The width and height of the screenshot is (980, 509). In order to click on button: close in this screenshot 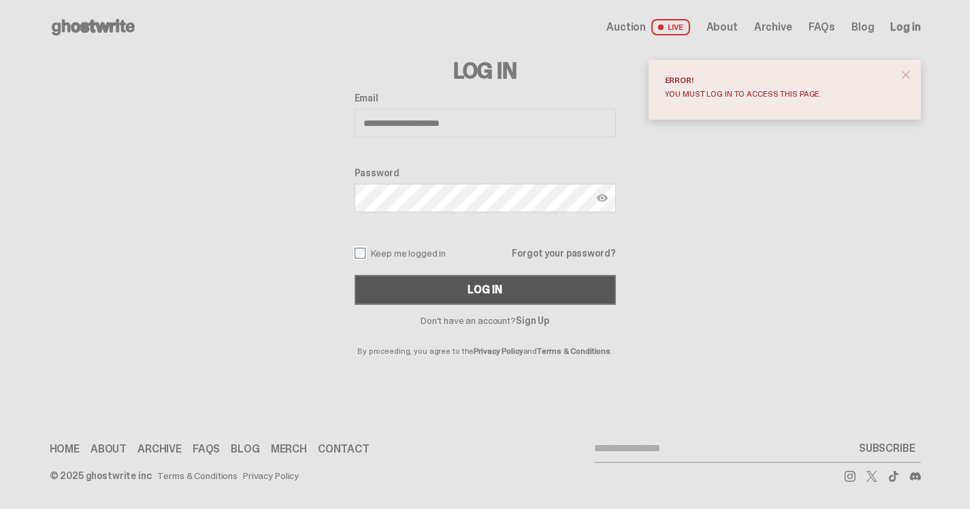, I will do `click(906, 74)`.